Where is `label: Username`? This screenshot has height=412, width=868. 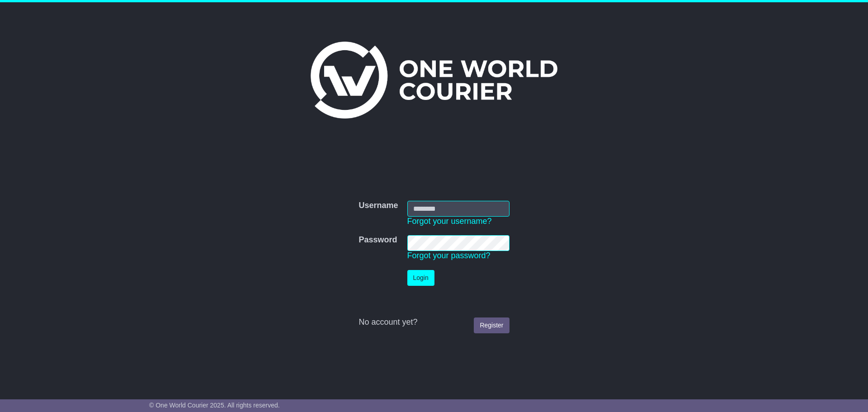
label: Username is located at coordinates (378, 206).